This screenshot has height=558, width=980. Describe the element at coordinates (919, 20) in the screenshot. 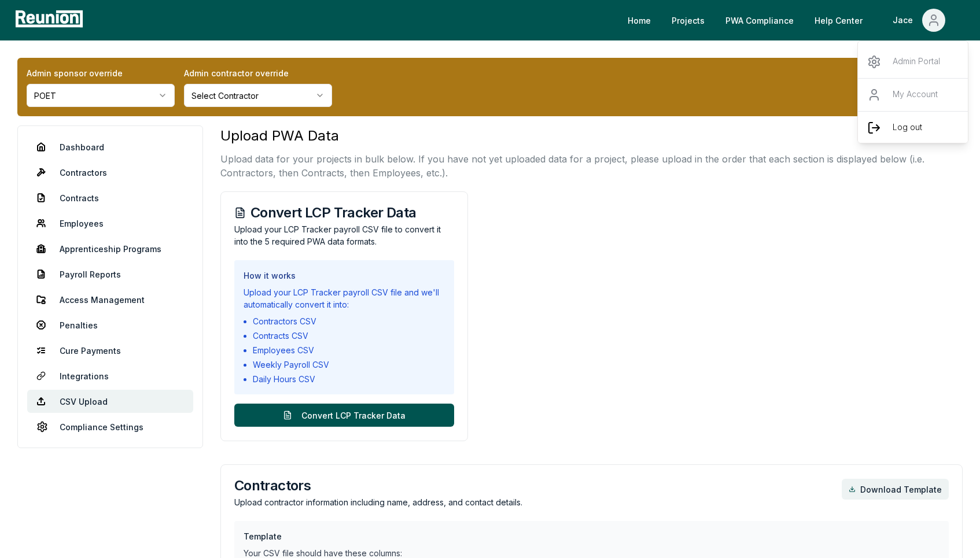

I see `button: Jace` at that location.